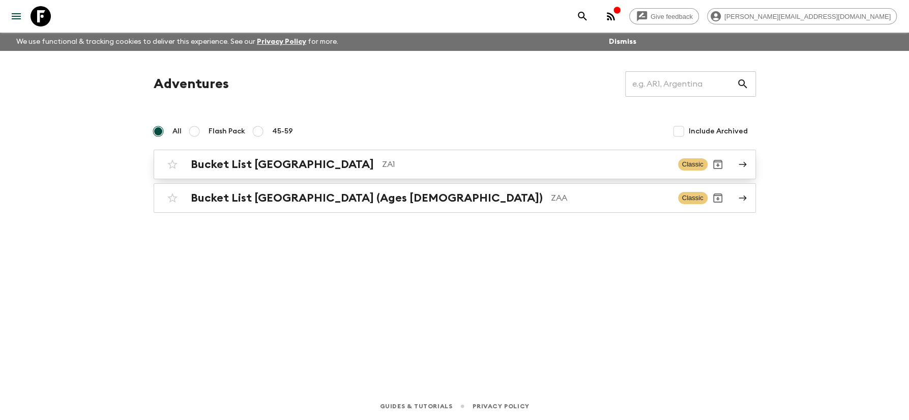 The width and height of the screenshot is (909, 420). I want to click on button: search adventures, so click(583, 16).